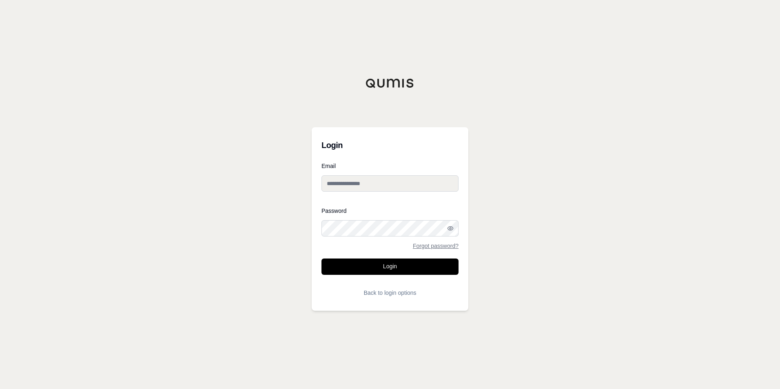  What do you see at coordinates (390, 83) in the screenshot?
I see `img: Qumis` at bounding box center [390, 83].